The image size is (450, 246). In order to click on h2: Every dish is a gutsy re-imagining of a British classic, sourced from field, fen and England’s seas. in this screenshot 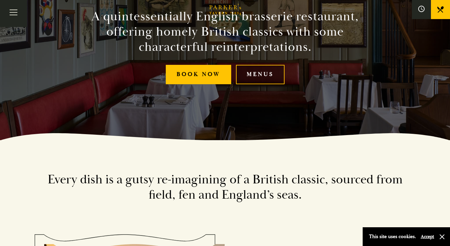, I will do `click(225, 187)`.